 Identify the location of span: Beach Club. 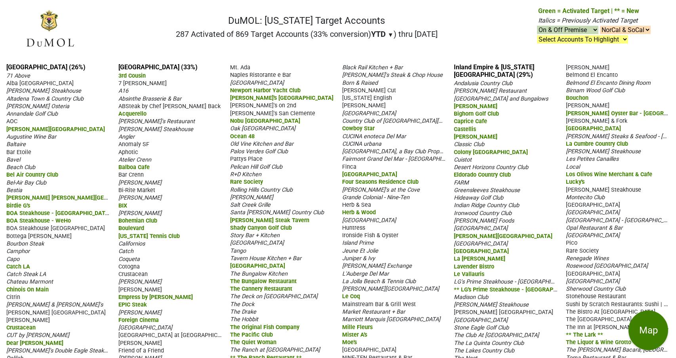
(21, 167).